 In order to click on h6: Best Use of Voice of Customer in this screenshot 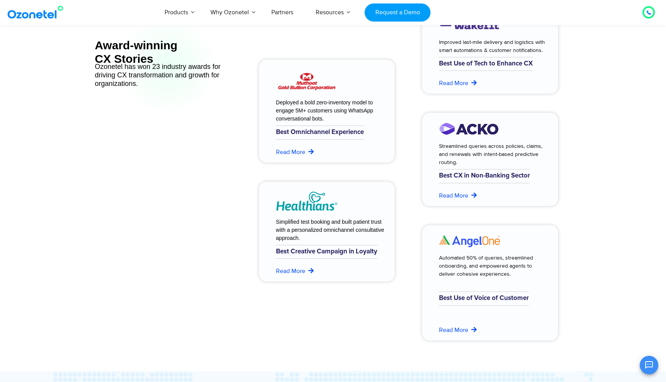, I will do `click(484, 299)`.